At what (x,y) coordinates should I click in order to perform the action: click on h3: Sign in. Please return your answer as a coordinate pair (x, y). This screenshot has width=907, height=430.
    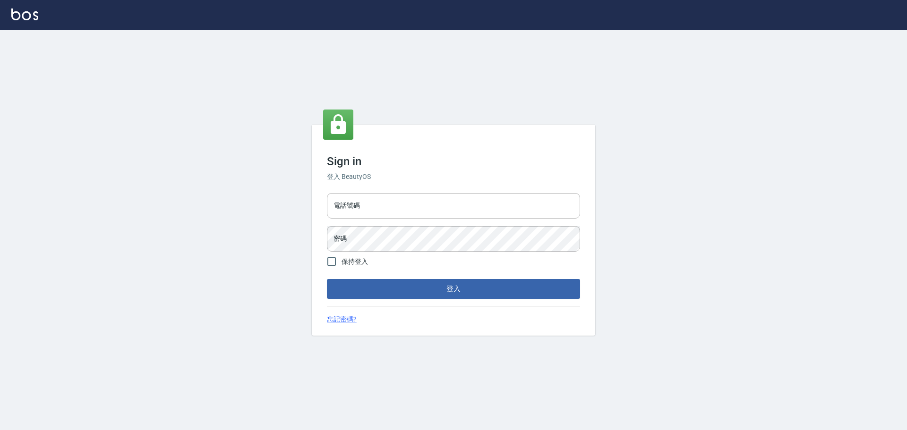
    Looking at the image, I should click on (454, 162).